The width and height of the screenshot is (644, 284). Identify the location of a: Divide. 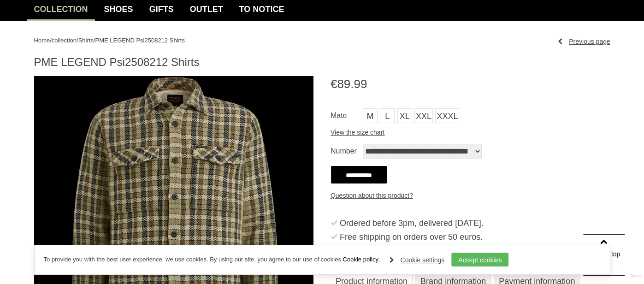
(636, 276).